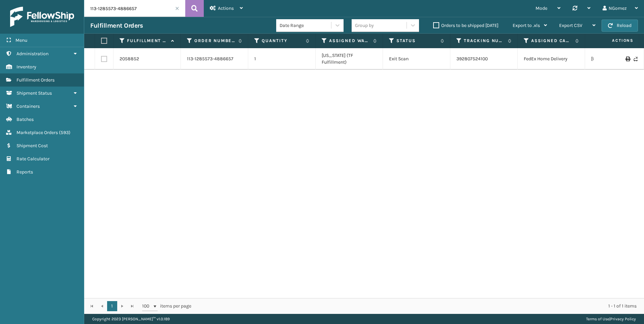  What do you see at coordinates (526, 25) in the screenshot?
I see `span: Export to .xls` at bounding box center [526, 25].